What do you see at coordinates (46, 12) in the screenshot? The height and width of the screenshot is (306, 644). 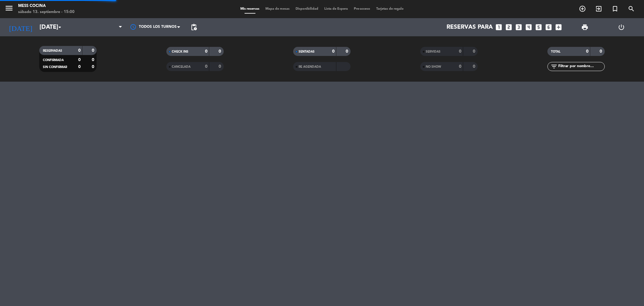 I see `div: sábado 13. septiembre - 15:00` at bounding box center [46, 12].